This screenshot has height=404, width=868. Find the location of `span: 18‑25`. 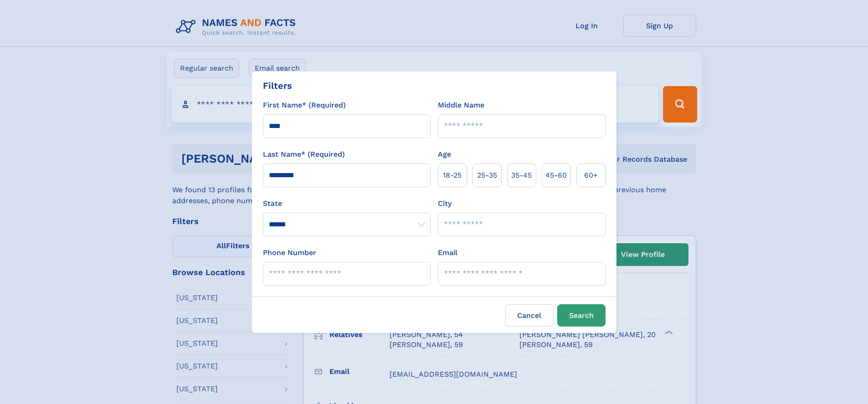

span: 18‑25 is located at coordinates (452, 176).